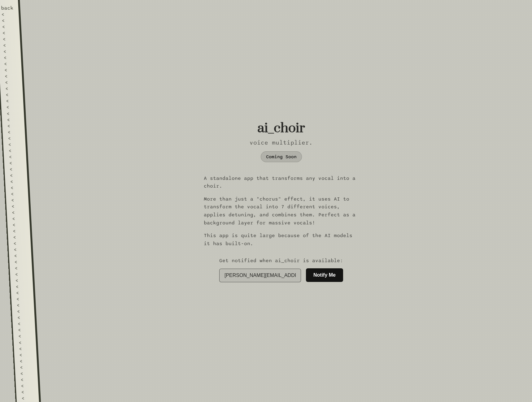  I want to click on p: This app is quite large because of the AI models it has built-on., so click(281, 240).